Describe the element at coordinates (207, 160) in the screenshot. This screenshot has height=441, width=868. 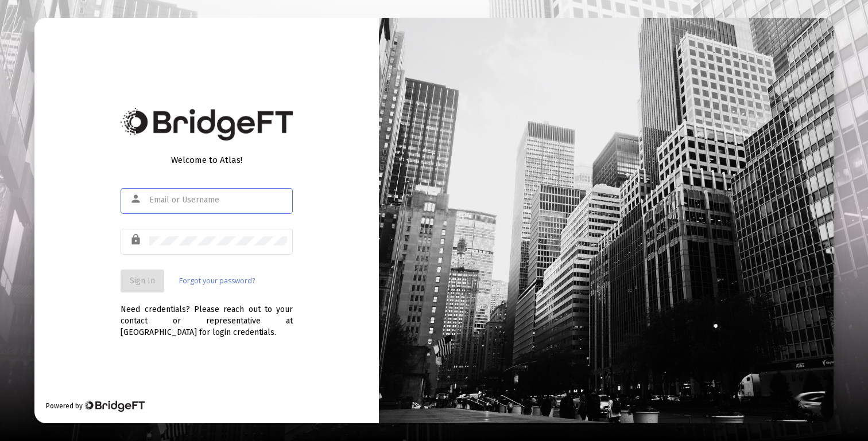
I see `div: Welcome to Atlas!` at that location.